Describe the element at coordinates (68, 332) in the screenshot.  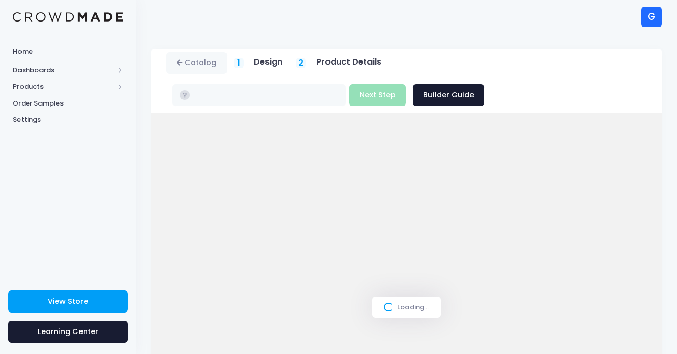
I see `a: Learning Center` at that location.